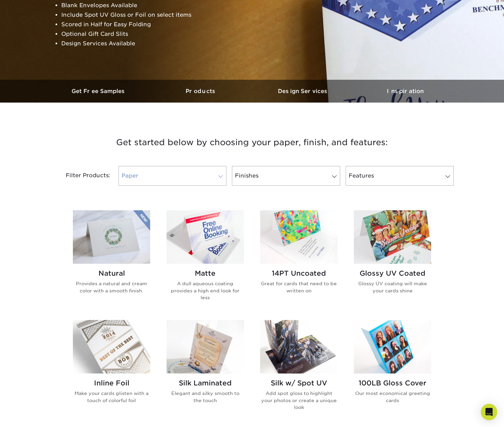 This screenshot has width=504, height=427. I want to click on h3: Get Free Samples, so click(98, 91).